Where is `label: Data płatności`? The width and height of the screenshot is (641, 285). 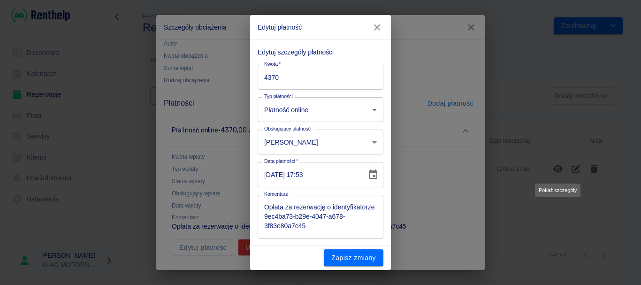 label: Data płatności is located at coordinates (281, 161).